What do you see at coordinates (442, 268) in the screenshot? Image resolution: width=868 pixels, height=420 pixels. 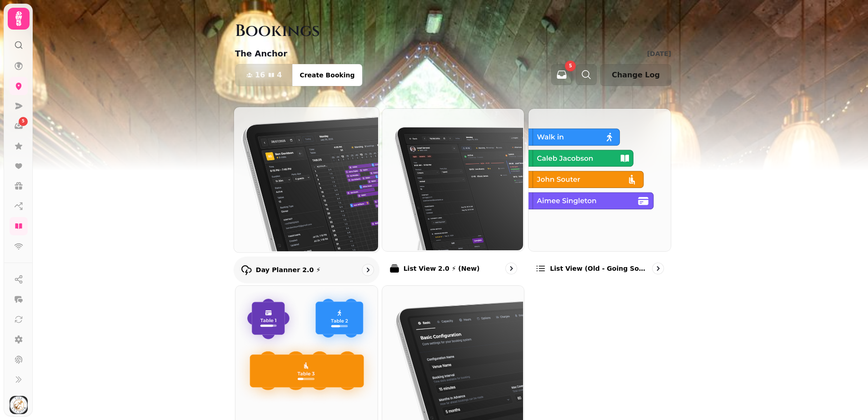 I see `p: List View 2.0 ⚡ (New)` at bounding box center [442, 268].